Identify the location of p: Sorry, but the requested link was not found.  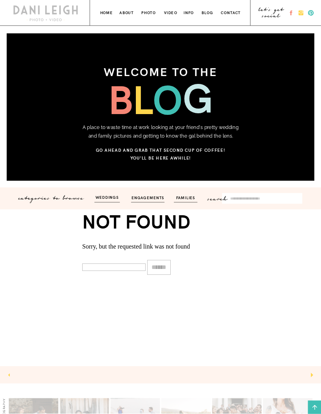
(161, 247).